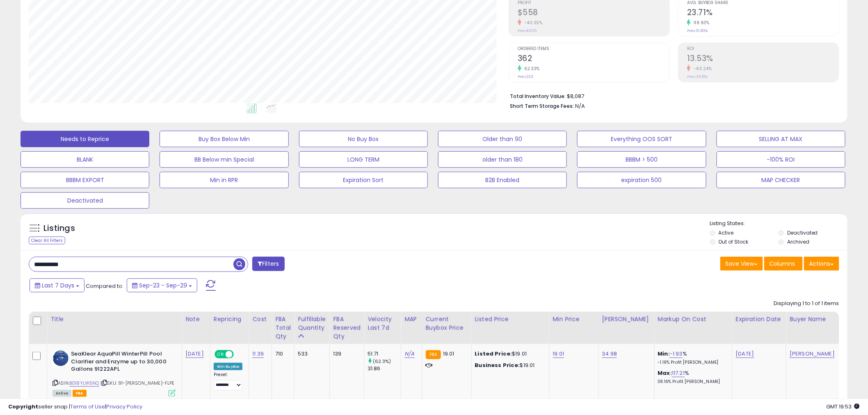  What do you see at coordinates (610, 354) in the screenshot?
I see `a: 34.98` at bounding box center [610, 354].